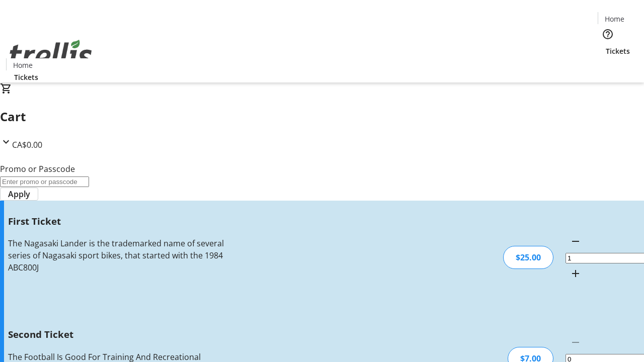 Image resolution: width=644 pixels, height=362 pixels. What do you see at coordinates (51, 54) in the screenshot?
I see `img: Orient E2E Organization OyJwbvLMAj's Logo` at bounding box center [51, 54].